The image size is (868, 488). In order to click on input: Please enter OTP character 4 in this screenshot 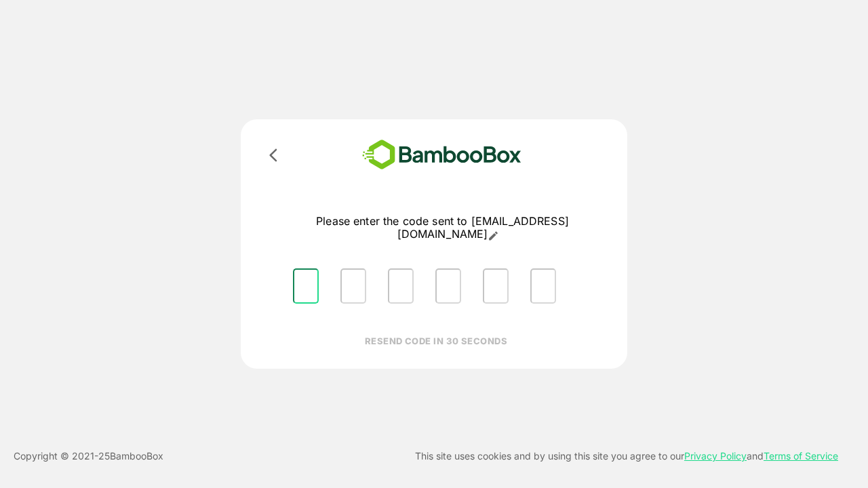, I will do `click(448, 286)`.